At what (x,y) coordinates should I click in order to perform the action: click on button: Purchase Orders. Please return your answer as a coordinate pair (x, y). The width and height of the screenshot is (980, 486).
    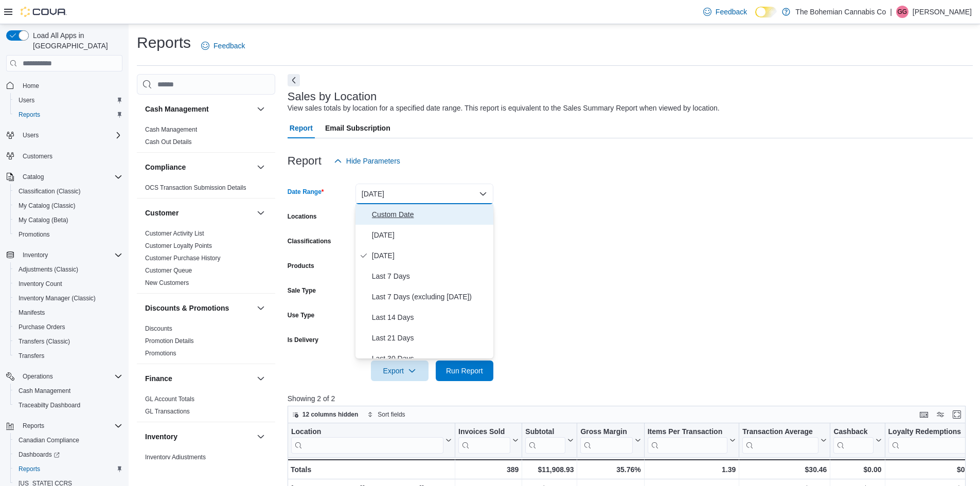
    Looking at the image, I should click on (69, 327).